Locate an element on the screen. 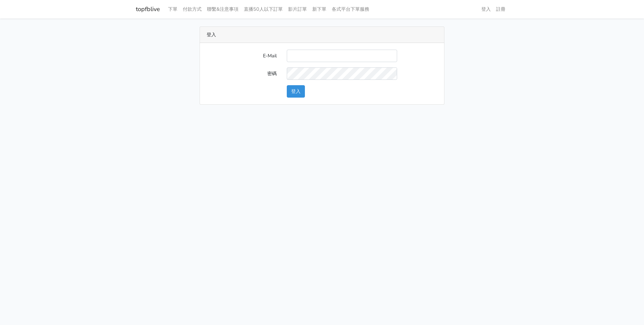  a: 下單 is located at coordinates (173, 9).